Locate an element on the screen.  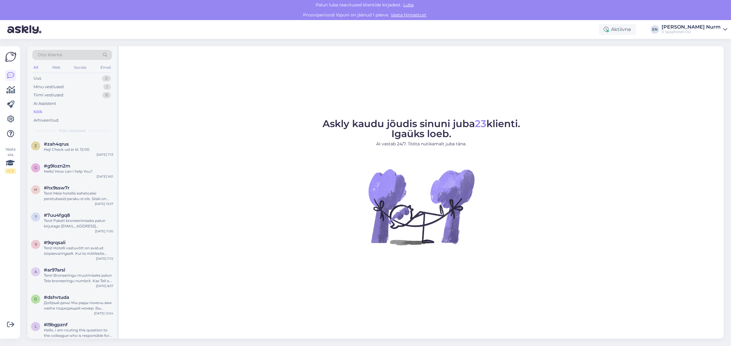
div: Aktiivne is located at coordinates (617, 30).